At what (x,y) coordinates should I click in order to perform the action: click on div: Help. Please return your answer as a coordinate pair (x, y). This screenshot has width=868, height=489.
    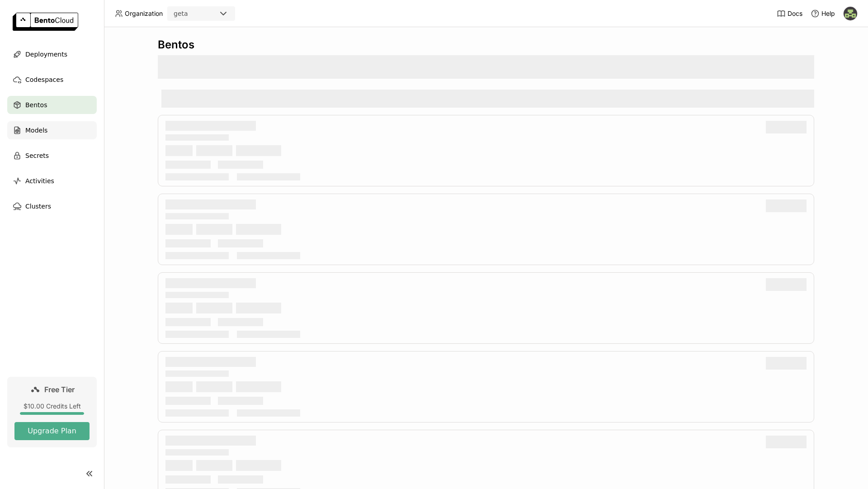
    Looking at the image, I should click on (823, 14).